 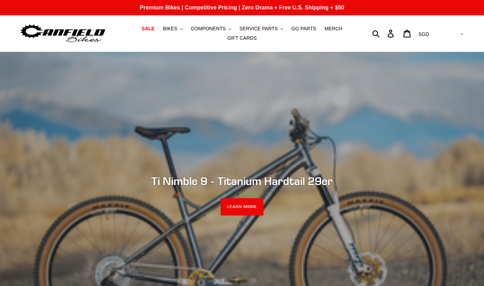 I want to click on button: BIKES, so click(x=173, y=29).